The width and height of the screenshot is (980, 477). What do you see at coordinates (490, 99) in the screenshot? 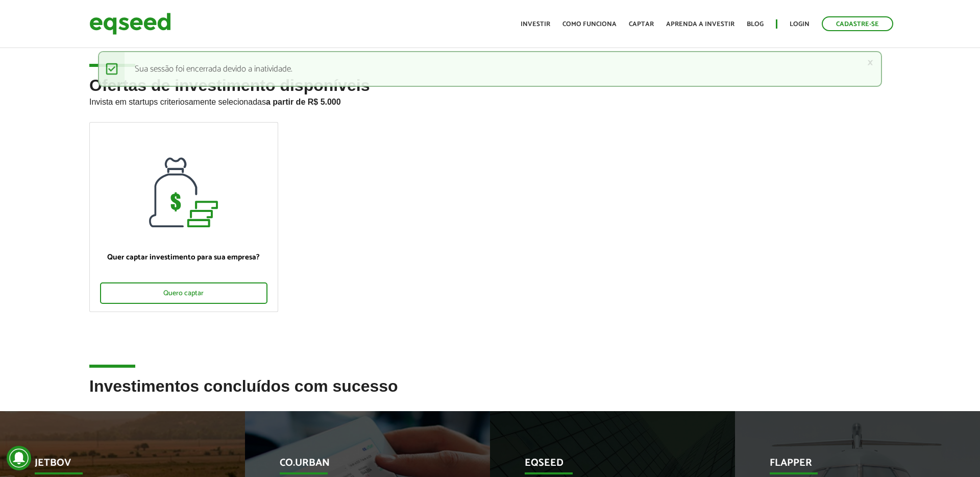
I see `h2: Ofertas de investimento disponíveis` at bounding box center [490, 99].